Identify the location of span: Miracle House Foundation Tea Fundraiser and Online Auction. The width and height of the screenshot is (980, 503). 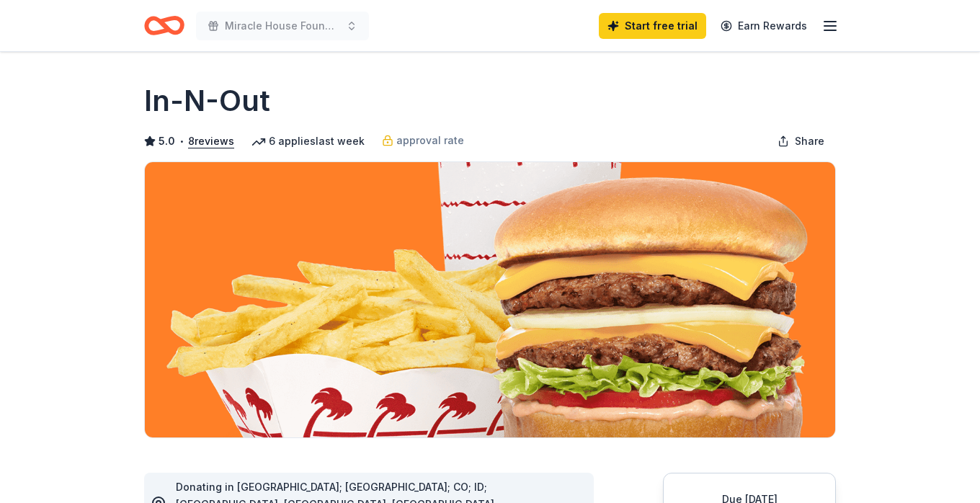
(282, 26).